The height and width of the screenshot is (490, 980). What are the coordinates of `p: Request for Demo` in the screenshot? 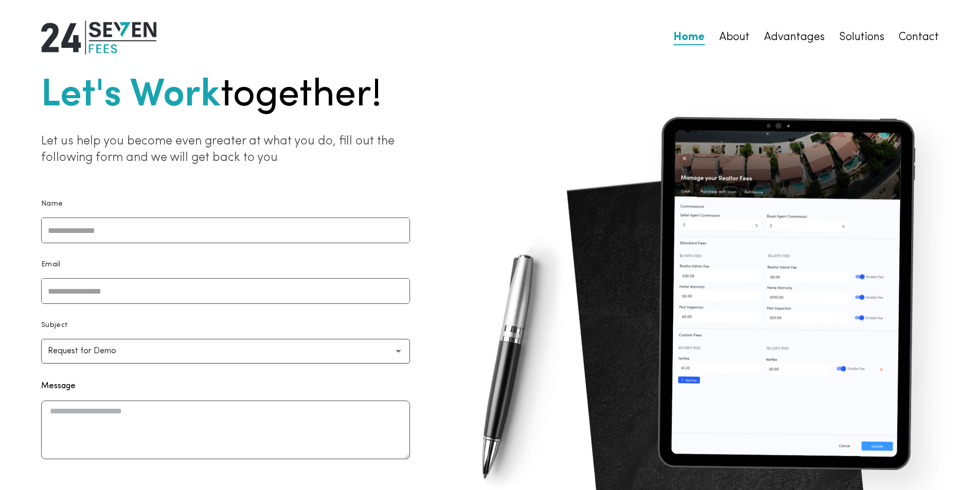 It's located at (90, 351).